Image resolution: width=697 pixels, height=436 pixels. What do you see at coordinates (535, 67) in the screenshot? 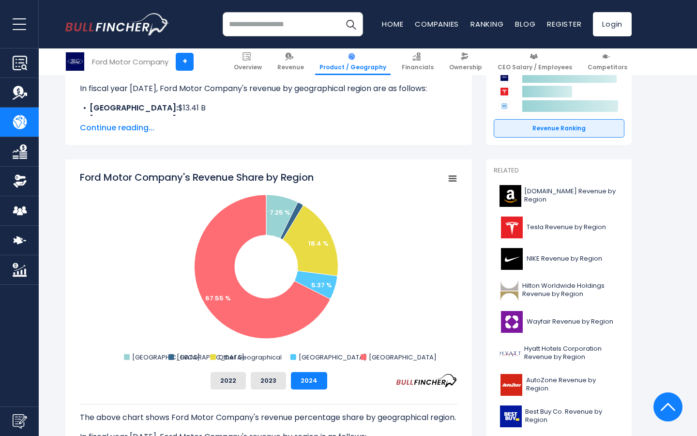
I see `span: CEO Salary / Employees` at bounding box center [535, 67].